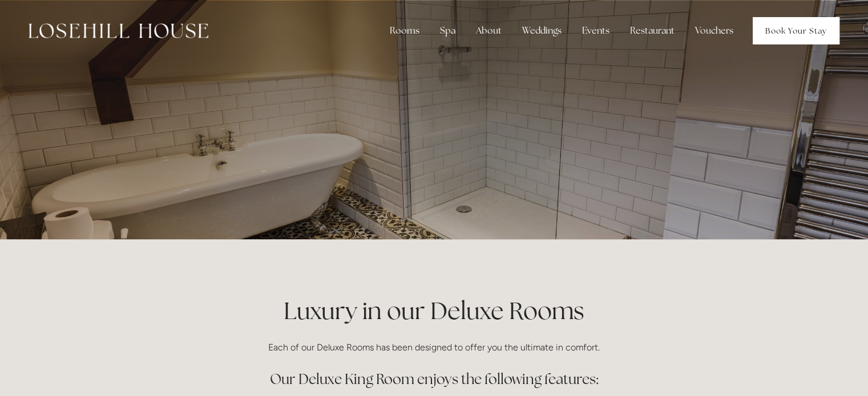 The image size is (868, 396). What do you see at coordinates (434, 311) in the screenshot?
I see `h1: Luxury in our Deluxe Rooms` at bounding box center [434, 311].